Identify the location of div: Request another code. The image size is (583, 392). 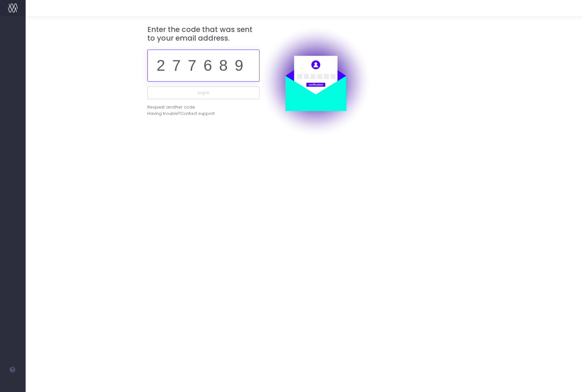
(171, 107).